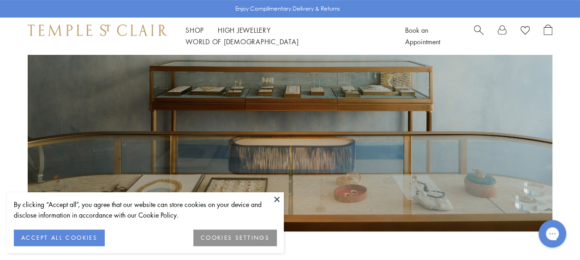  Describe the element at coordinates (145, 210) in the screenshot. I see `div: By clicking “Accept all”, you agree that our website can store cookies on your device and disclos...` at that location.